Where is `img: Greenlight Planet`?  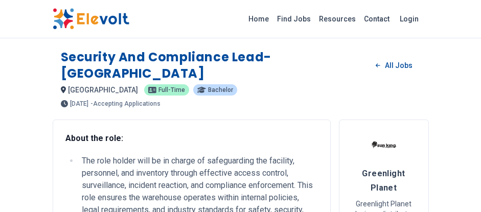
img: Greenlight Planet is located at coordinates (384, 145).